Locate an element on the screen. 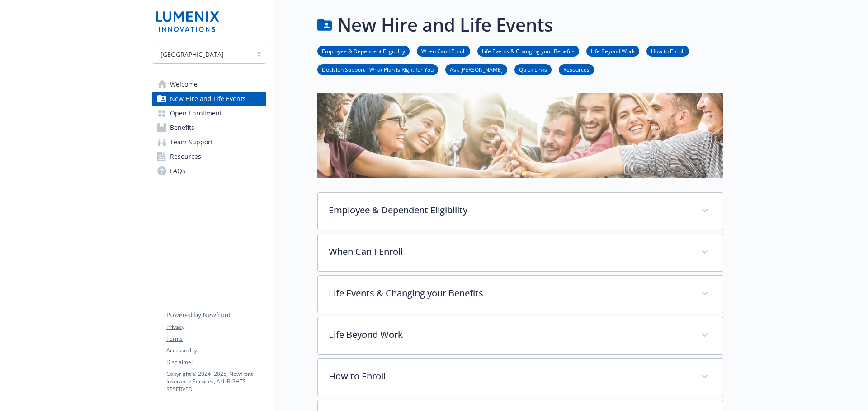 This screenshot has height=411, width=868. span: FAQs is located at coordinates (178, 171).